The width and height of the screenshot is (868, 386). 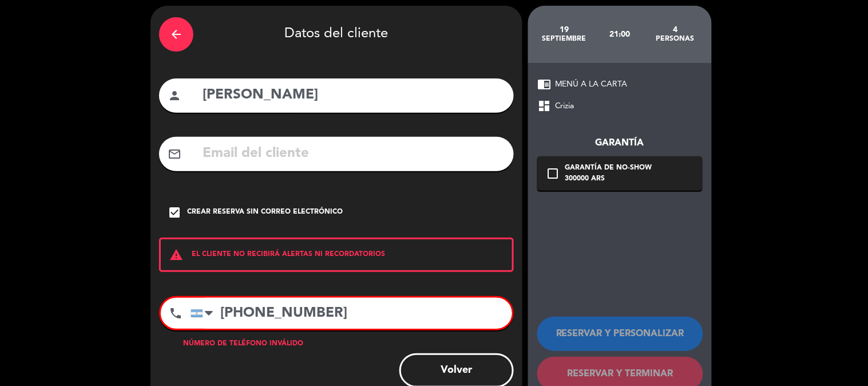 What do you see at coordinates (353, 154) in the screenshot?
I see `input: Email del cliente` at bounding box center [353, 154].